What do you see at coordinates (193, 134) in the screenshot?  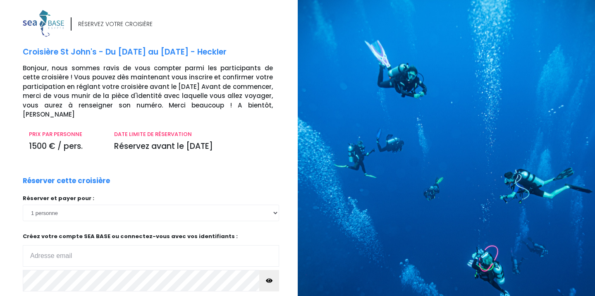 I see `p: DATE LIMITE DE RÉSERVATION` at bounding box center [193, 134].